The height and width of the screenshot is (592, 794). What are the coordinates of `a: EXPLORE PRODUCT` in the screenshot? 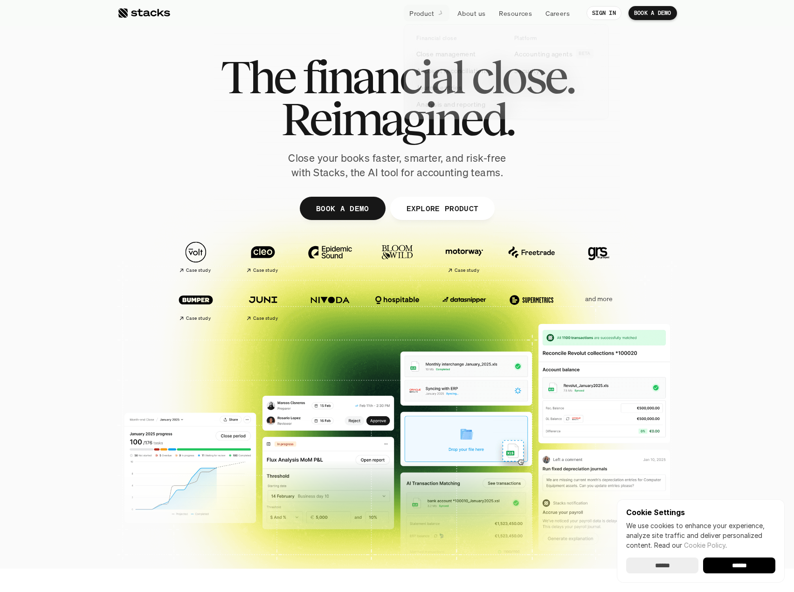 It's located at (442, 208).